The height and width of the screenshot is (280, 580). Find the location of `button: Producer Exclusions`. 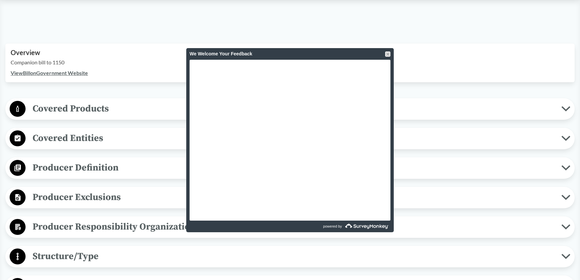

button: Producer Exclusions is located at coordinates (290, 197).